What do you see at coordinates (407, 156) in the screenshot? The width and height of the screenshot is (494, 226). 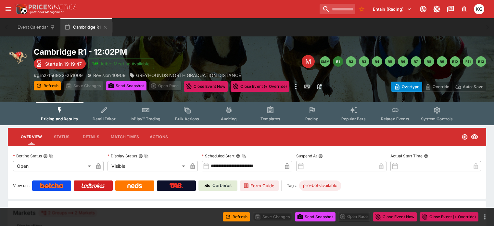 I see `p: Actual Start Time` at bounding box center [407, 156].